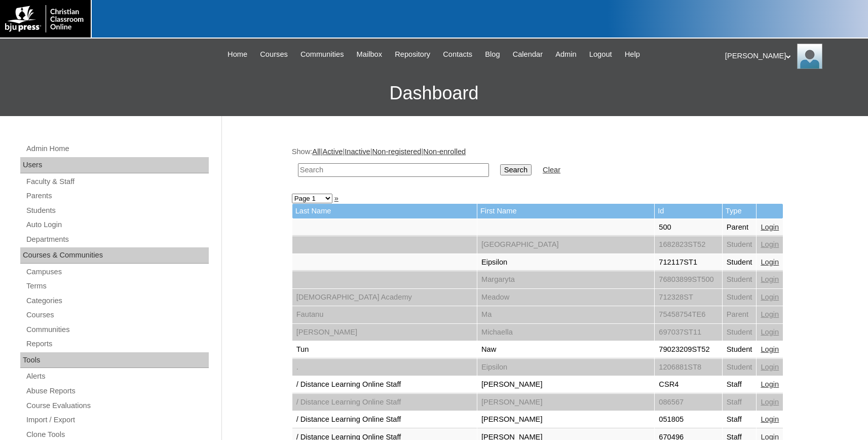  What do you see at coordinates (396, 152) in the screenshot?
I see `a: Non-registered` at bounding box center [396, 152].